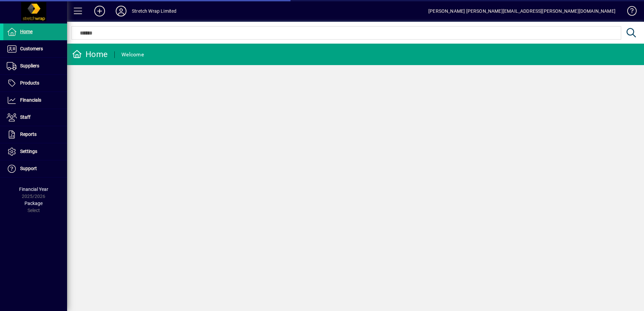  I want to click on a: Staff, so click(35, 117).